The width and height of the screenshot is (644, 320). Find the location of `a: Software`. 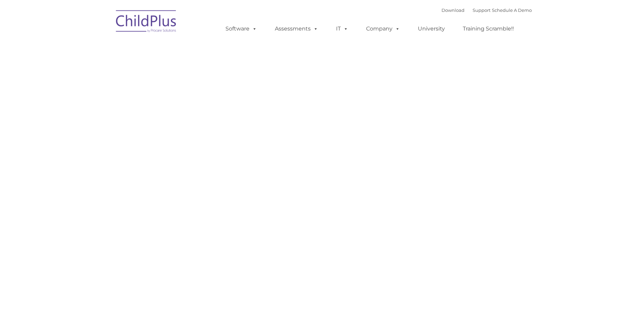

a: Software is located at coordinates (241, 29).